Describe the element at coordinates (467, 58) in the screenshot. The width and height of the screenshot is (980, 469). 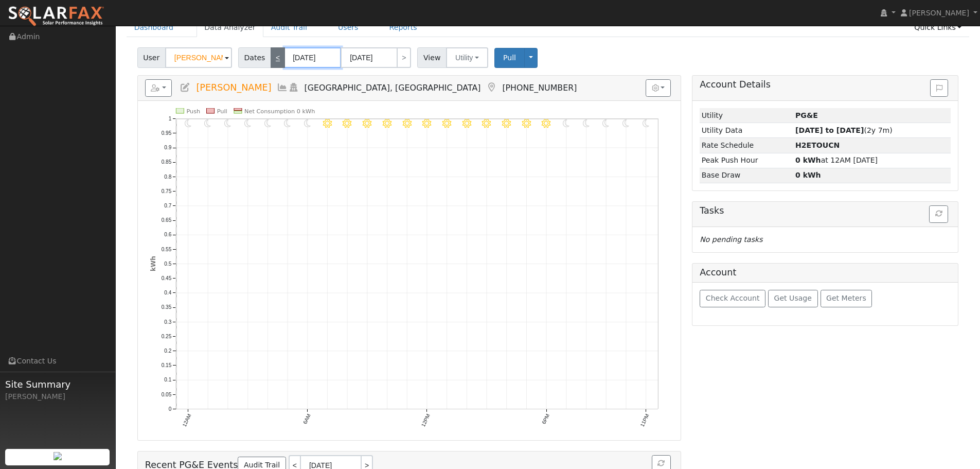
I see `button: Utility` at that location.